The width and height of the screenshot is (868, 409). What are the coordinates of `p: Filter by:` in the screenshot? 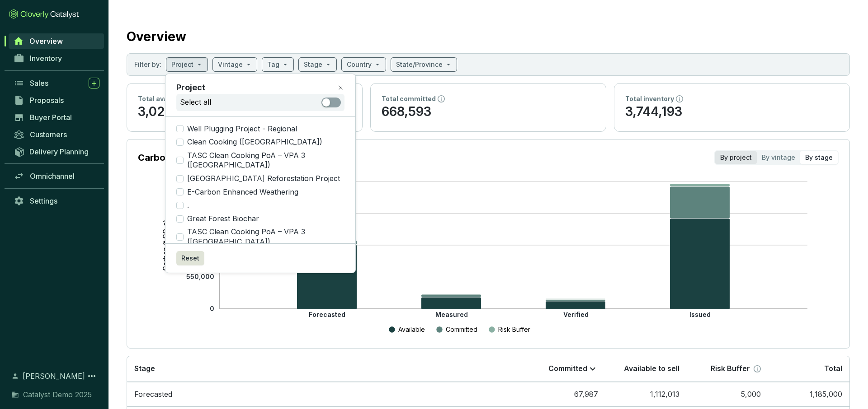 It's located at (148, 64).